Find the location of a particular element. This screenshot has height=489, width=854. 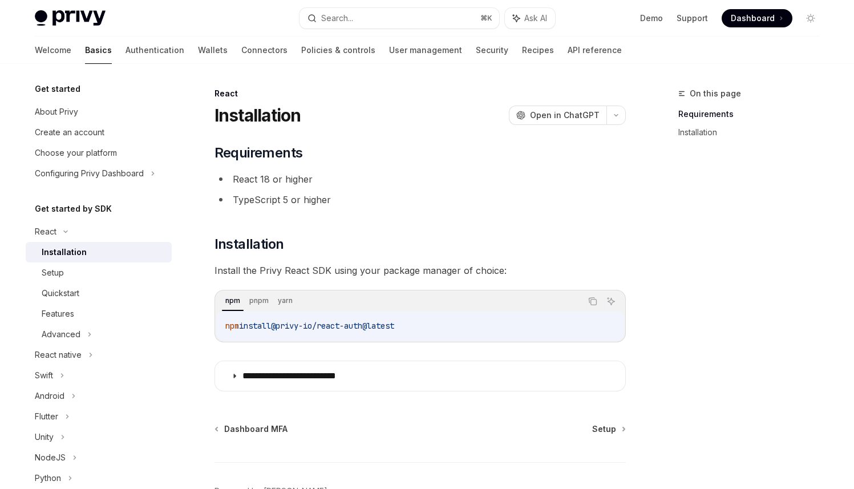

span: On this page is located at coordinates (715, 94).